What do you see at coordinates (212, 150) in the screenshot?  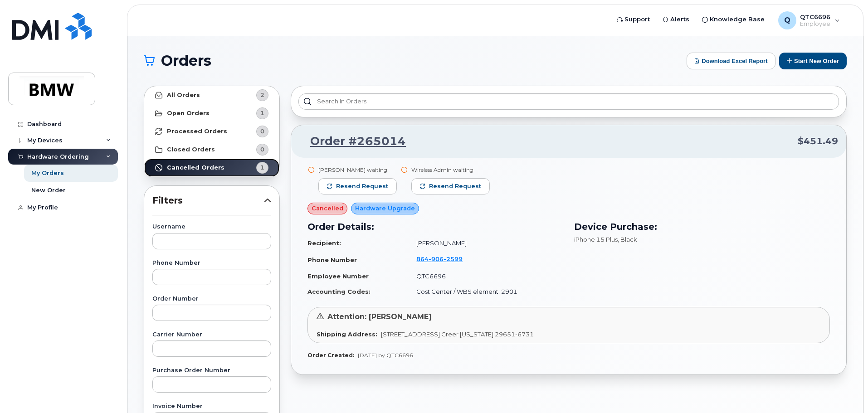 I see `a: Closed Orders0` at bounding box center [212, 150].